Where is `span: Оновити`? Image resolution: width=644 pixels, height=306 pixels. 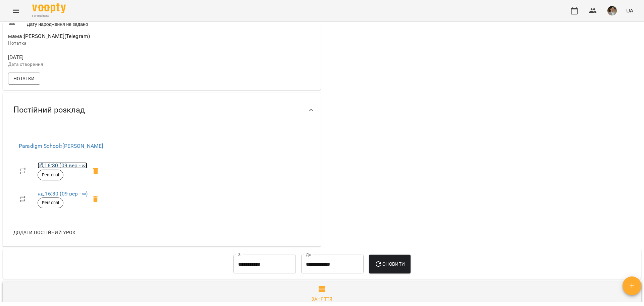 span: Оновити is located at coordinates (389, 264).